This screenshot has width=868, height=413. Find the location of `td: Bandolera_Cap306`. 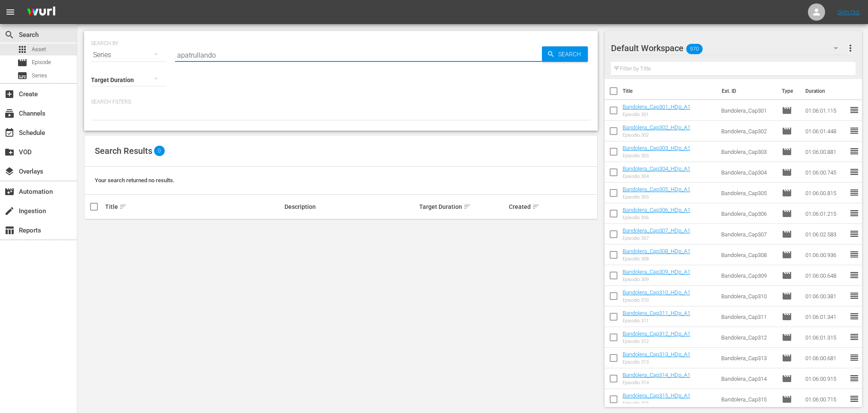

td: Bandolera_Cap306 is located at coordinates (748, 213).